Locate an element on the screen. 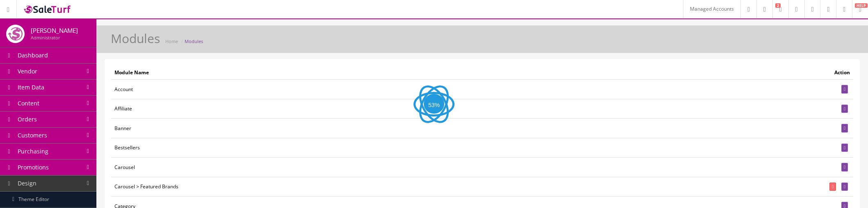 The width and height of the screenshot is (868, 208). span: Content is located at coordinates (29, 103).